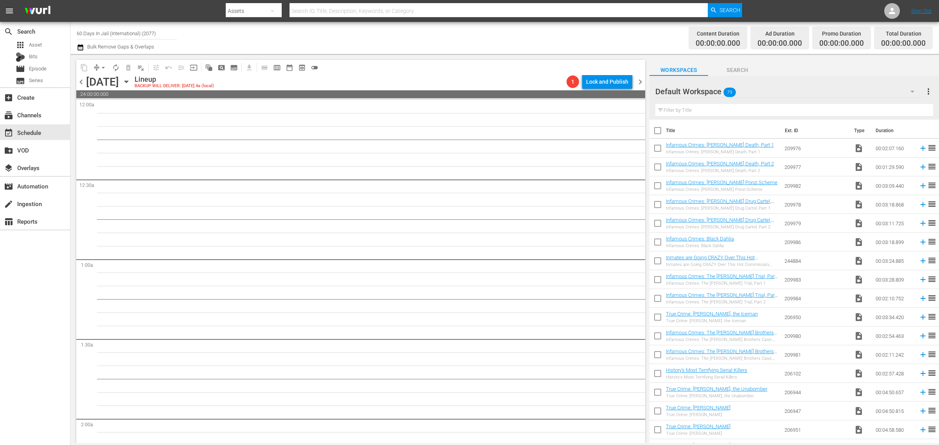 This screenshot has width=939, height=445. I want to click on span: Create, so click(9, 98).